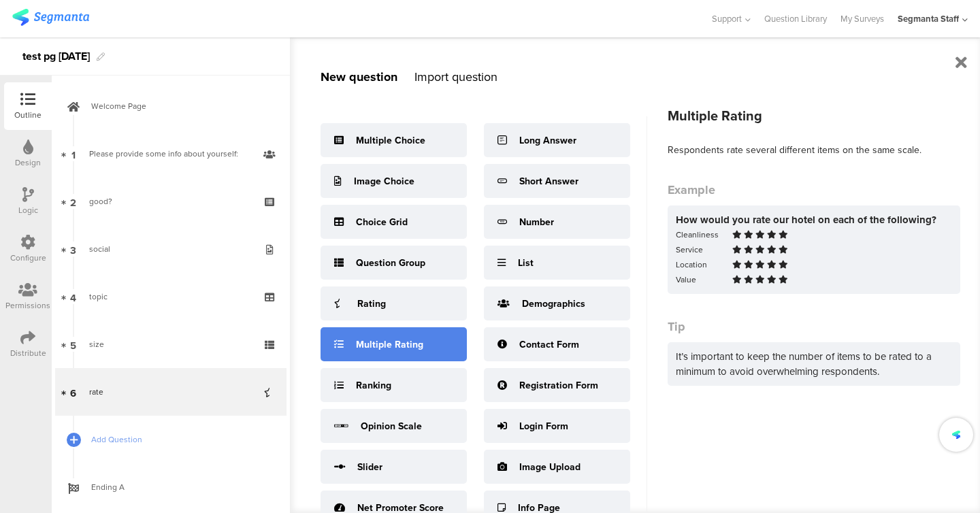 The height and width of the screenshot is (513, 980). What do you see at coordinates (171, 345) in the screenshot?
I see `a: 5 size` at bounding box center [171, 345].